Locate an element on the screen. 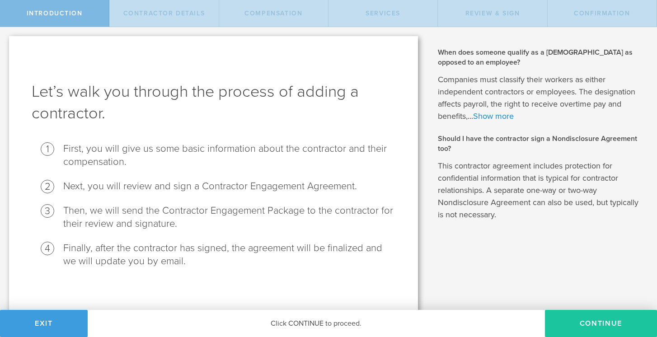 The height and width of the screenshot is (337, 657). span: Contractor details is located at coordinates (164, 13).